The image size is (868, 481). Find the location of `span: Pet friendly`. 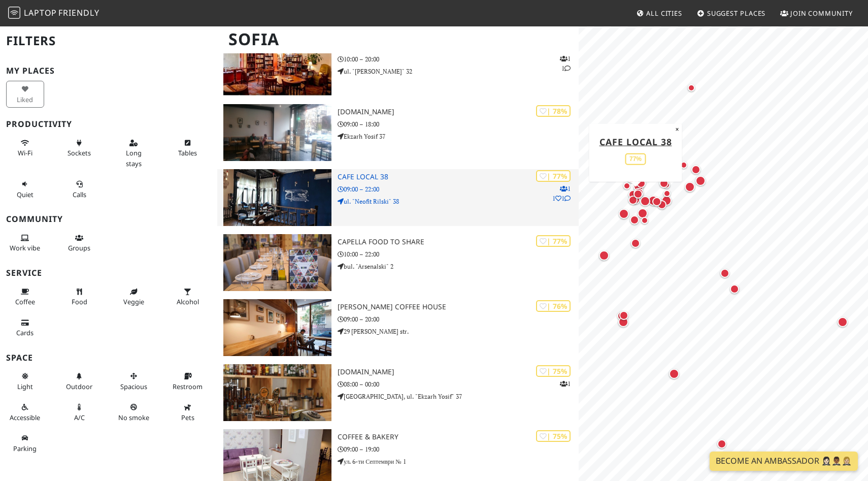

span: Pet friendly is located at coordinates (188, 418).